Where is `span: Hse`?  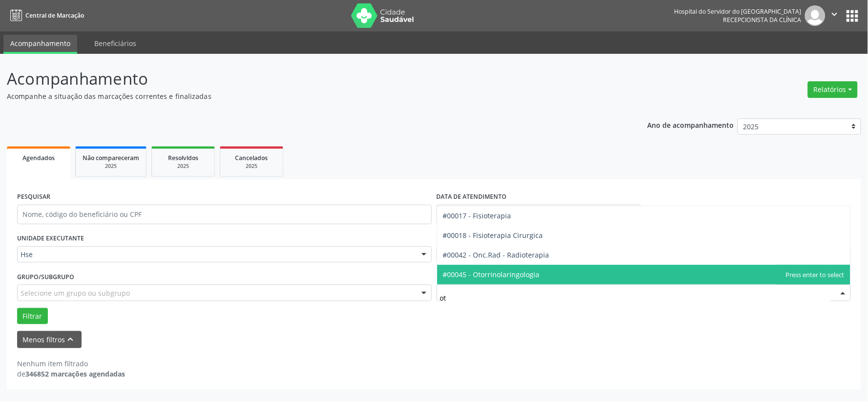 span: Hse is located at coordinates (216, 254).